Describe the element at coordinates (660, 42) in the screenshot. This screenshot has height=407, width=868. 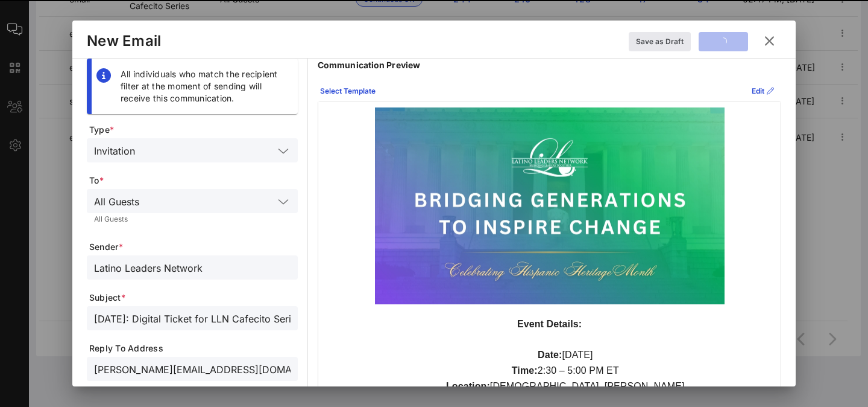
I see `button: Save as Draft` at that location.